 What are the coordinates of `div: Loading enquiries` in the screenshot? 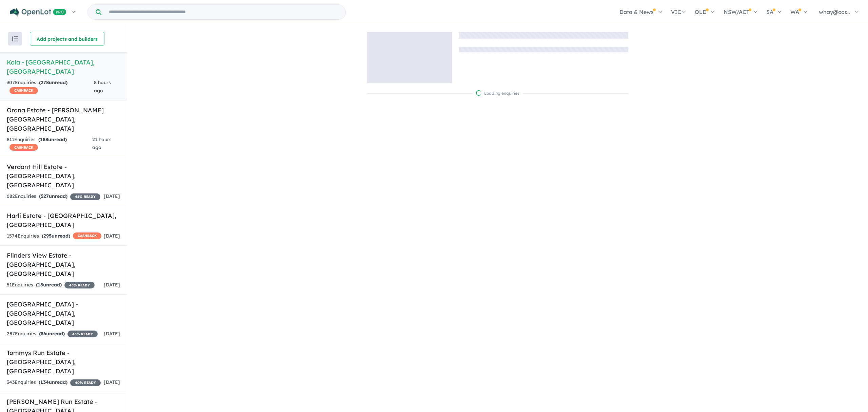 It's located at (497, 93).